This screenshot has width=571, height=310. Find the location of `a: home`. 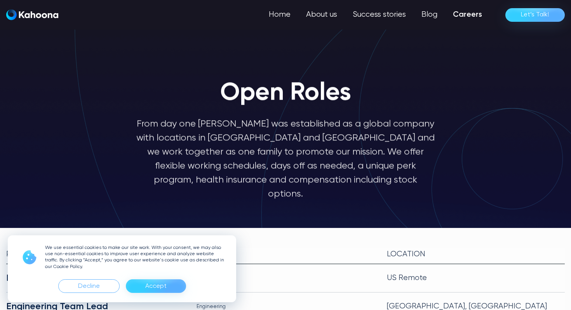

a: home is located at coordinates (32, 15).